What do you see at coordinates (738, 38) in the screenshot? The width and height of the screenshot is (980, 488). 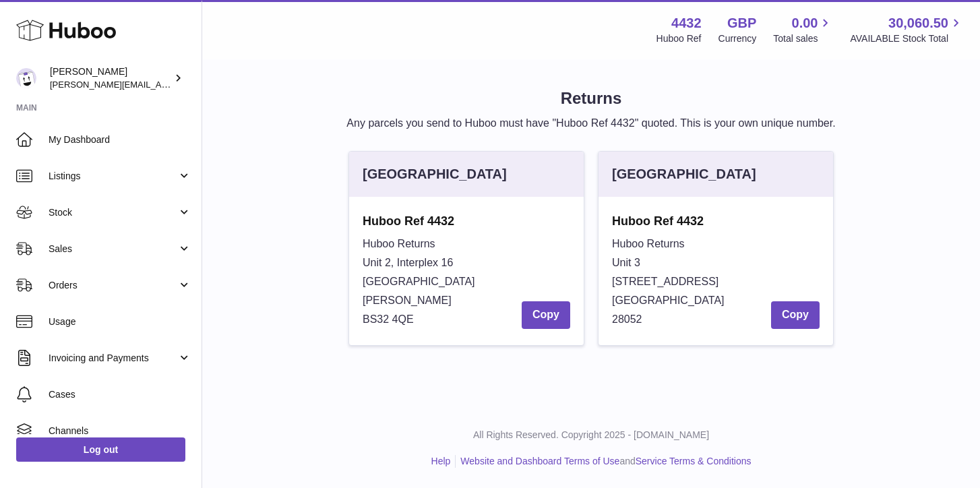 I see `div: Currency` at bounding box center [738, 38].